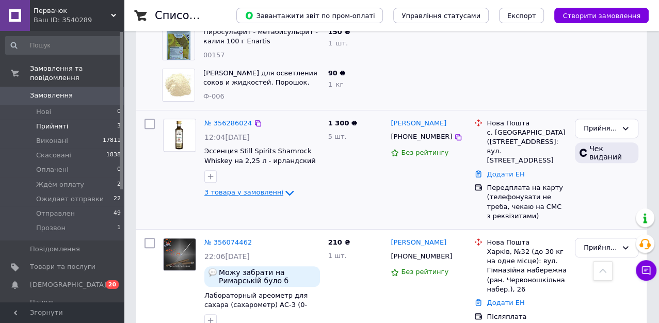  I want to click on span: Можу забрати на Римарській було б чудово, so click(267, 277).